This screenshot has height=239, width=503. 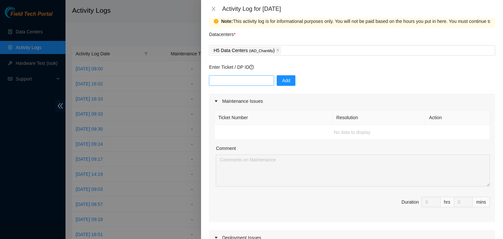 I want to click on div: Maintenance Issues, so click(x=352, y=101).